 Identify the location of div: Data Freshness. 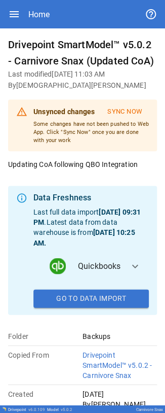
(91, 198).